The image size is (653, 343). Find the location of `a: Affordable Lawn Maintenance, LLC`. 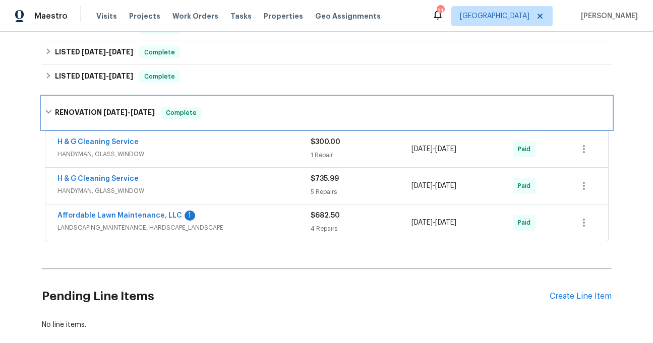

a: Affordable Lawn Maintenance, LLC is located at coordinates (119, 216).